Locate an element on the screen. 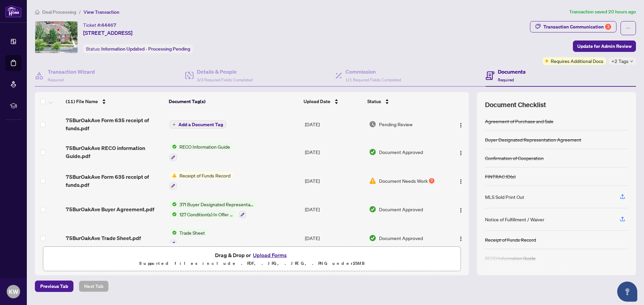  span: Drag & Drop or is located at coordinates (252, 255).